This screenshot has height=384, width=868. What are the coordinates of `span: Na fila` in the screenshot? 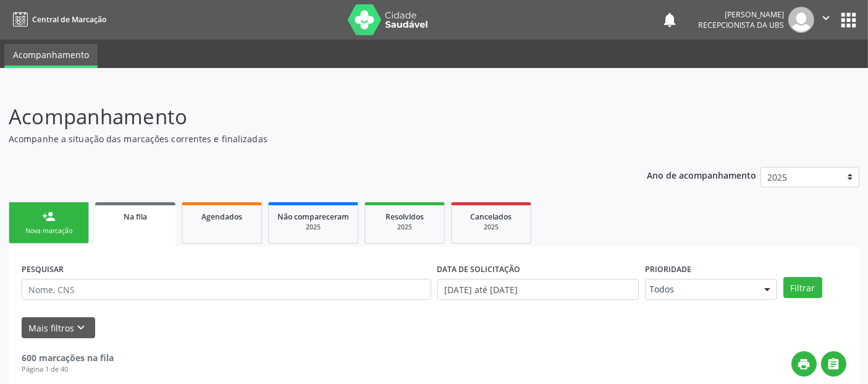 It's located at (136, 216).